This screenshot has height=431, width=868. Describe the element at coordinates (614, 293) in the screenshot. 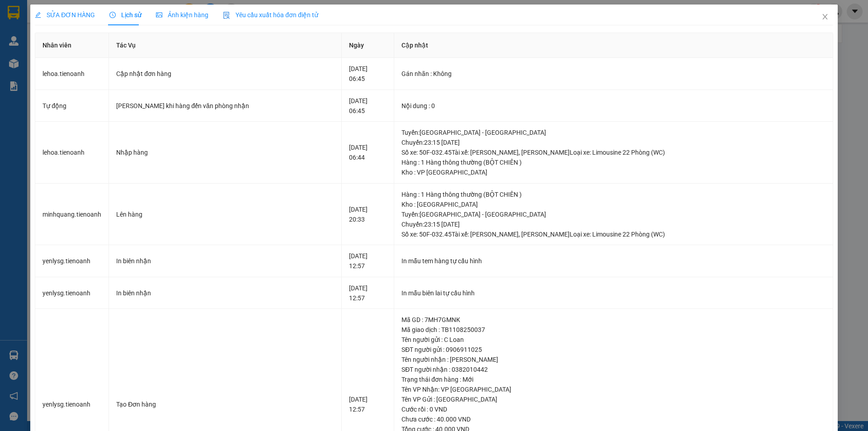

I see `div: In mẫu biên lai tự cấu hình` at that location.